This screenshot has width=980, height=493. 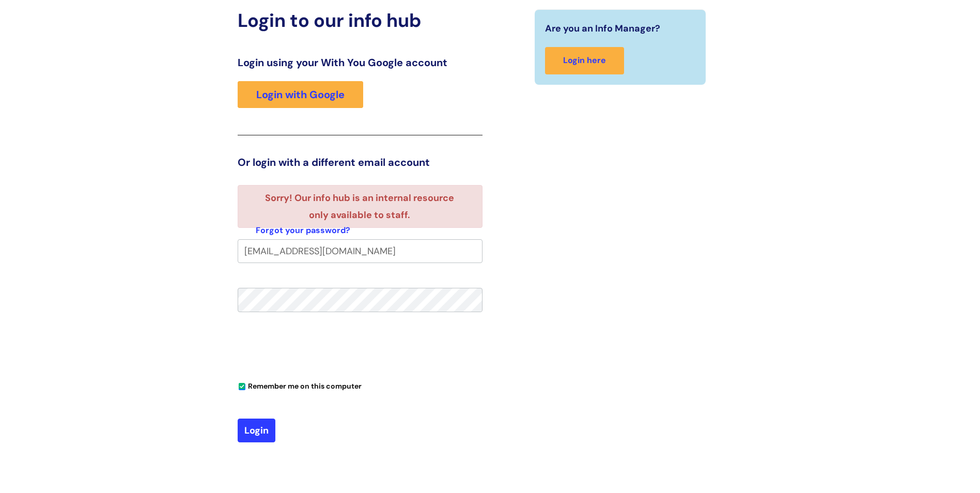 I want to click on input: Remember me on this computer, so click(x=242, y=387).